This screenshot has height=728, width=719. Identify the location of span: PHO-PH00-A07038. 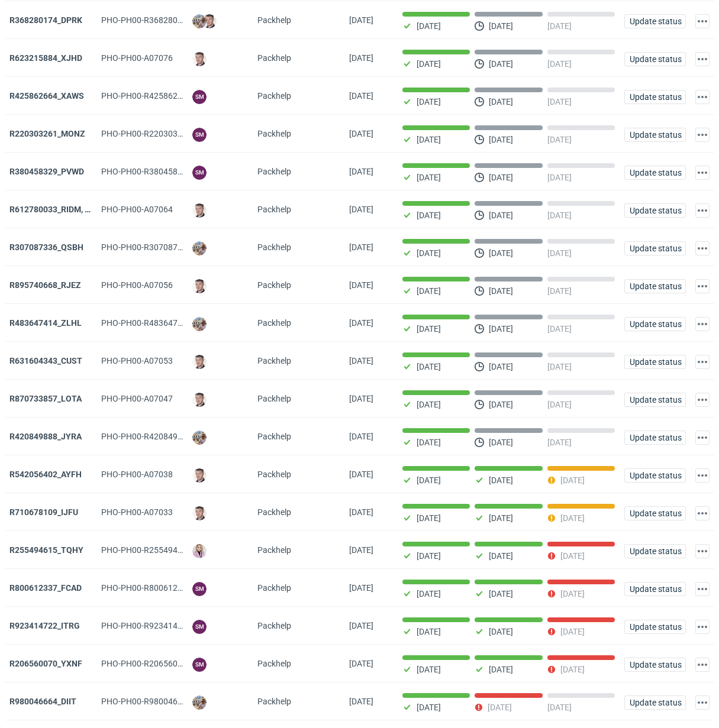
(136, 474).